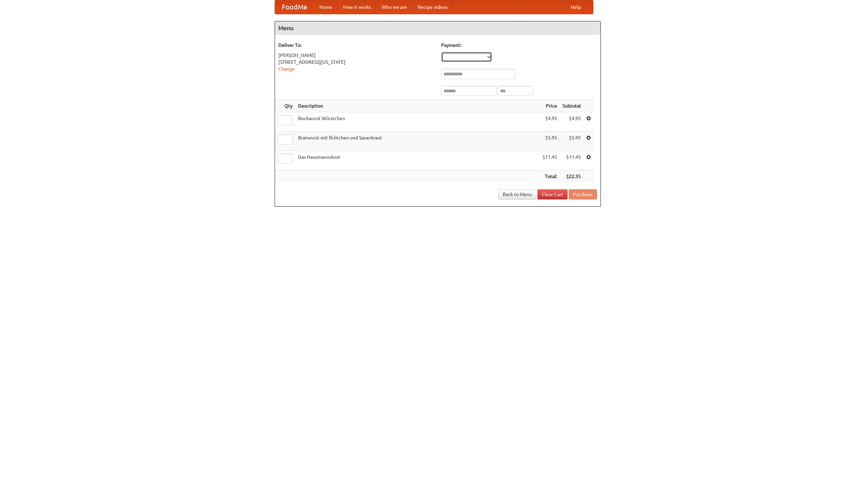 This screenshot has width=868, height=480. I want to click on h4: Menu, so click(438, 28).